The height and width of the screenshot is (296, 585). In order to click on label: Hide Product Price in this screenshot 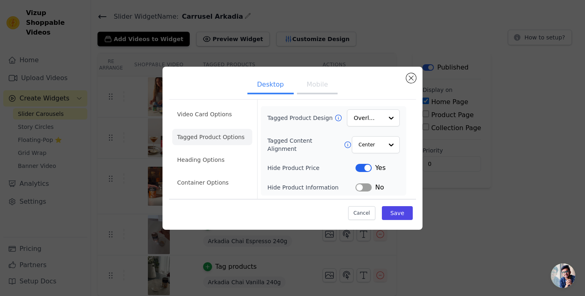, I will do `click(311, 168)`.